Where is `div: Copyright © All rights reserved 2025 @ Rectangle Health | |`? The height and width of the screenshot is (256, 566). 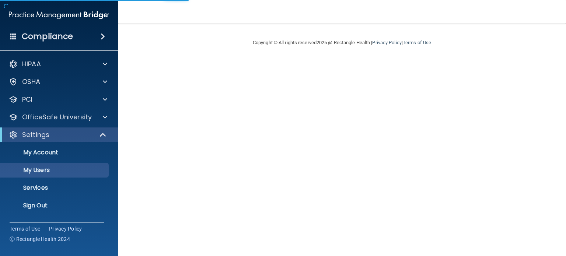 div: Copyright © All rights reserved 2025 @ Rectangle Health | | is located at coordinates (342, 43).